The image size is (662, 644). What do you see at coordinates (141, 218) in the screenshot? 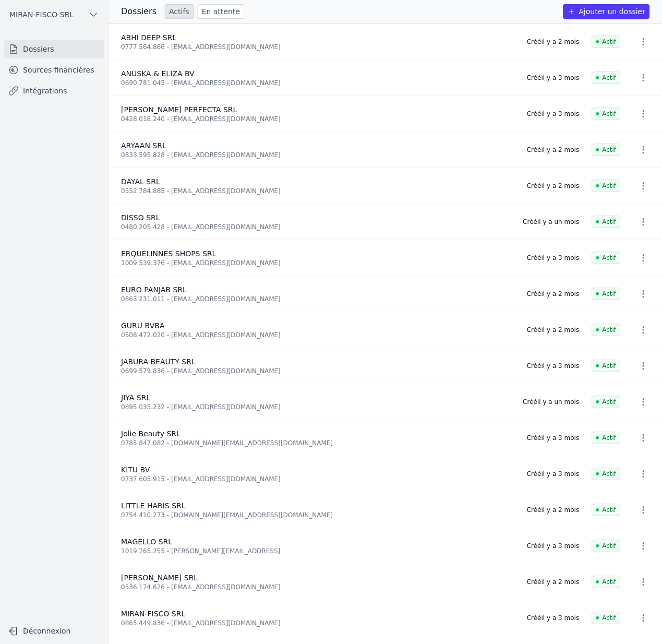
I see `span: DISSO SRL` at bounding box center [141, 218].